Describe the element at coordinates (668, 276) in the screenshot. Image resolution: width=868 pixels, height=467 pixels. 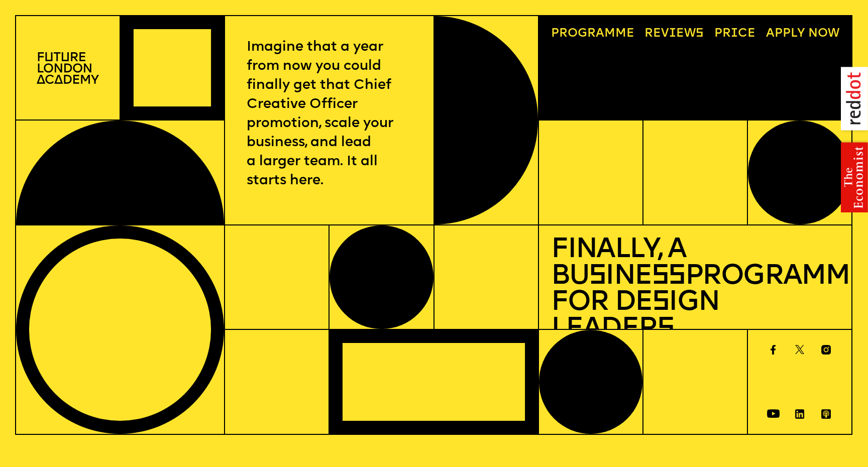
I see `span: ss` at that location.